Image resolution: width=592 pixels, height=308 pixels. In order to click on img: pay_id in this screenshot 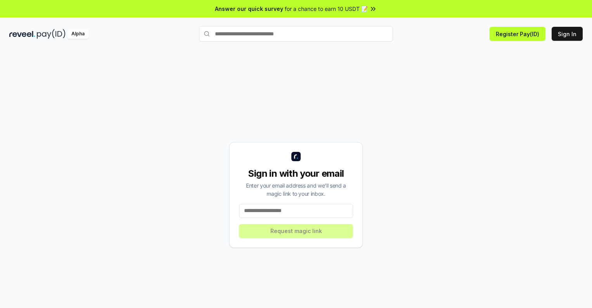, I will do `click(51, 34)`.